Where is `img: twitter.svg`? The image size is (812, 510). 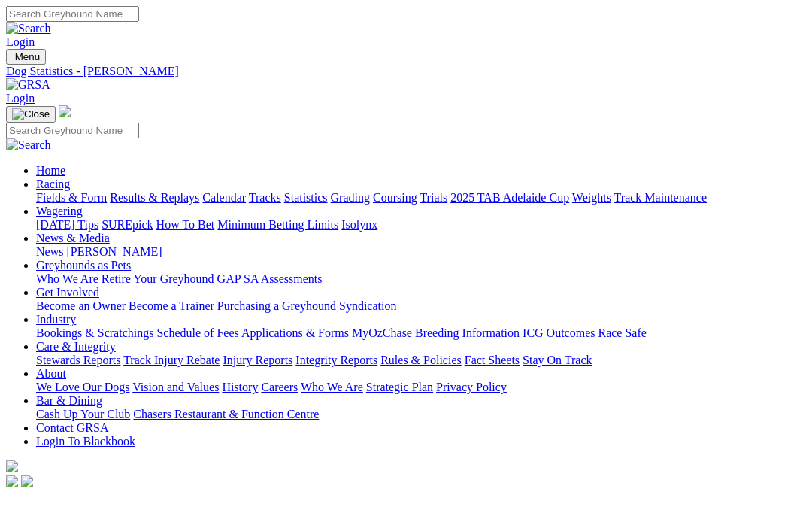 img: twitter.svg is located at coordinates (27, 481).